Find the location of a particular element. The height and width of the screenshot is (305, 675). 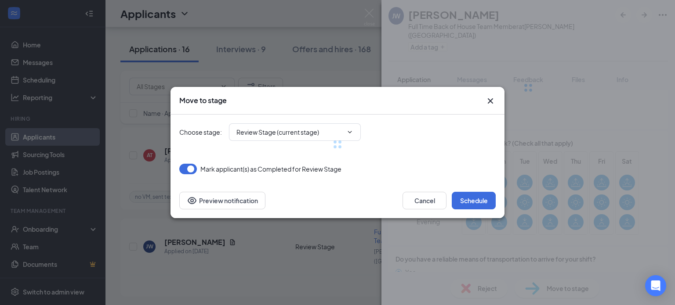

svg: Eye is located at coordinates (192, 201).